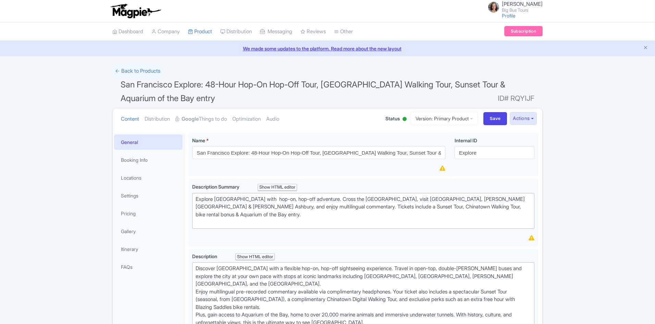  I want to click on a: Booking Info, so click(148, 160).